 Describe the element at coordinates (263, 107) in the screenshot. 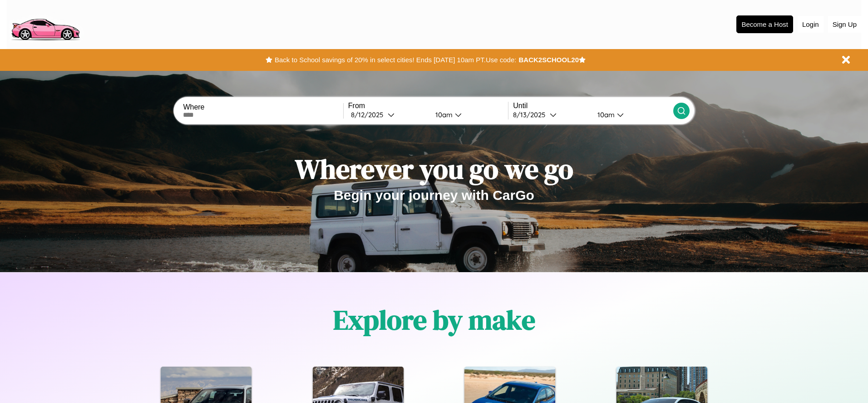

I see `label: Where` at that location.